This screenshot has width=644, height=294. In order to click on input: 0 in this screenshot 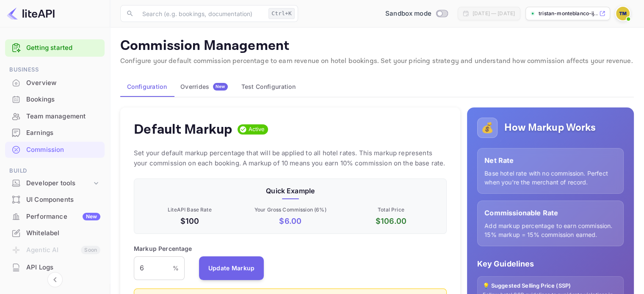, I will do `click(153, 268)`.